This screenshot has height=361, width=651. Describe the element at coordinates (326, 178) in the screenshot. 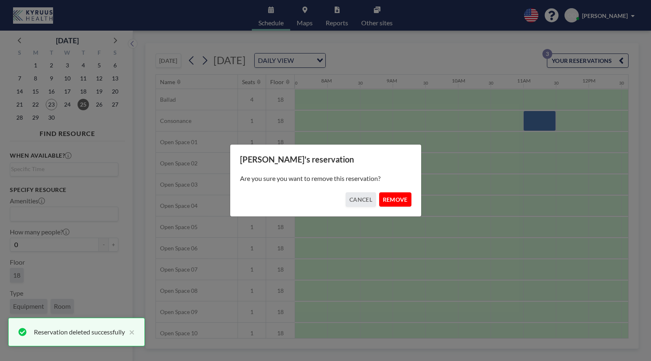

I see `p: Are you sure you want to remove this reservation?` at that location.